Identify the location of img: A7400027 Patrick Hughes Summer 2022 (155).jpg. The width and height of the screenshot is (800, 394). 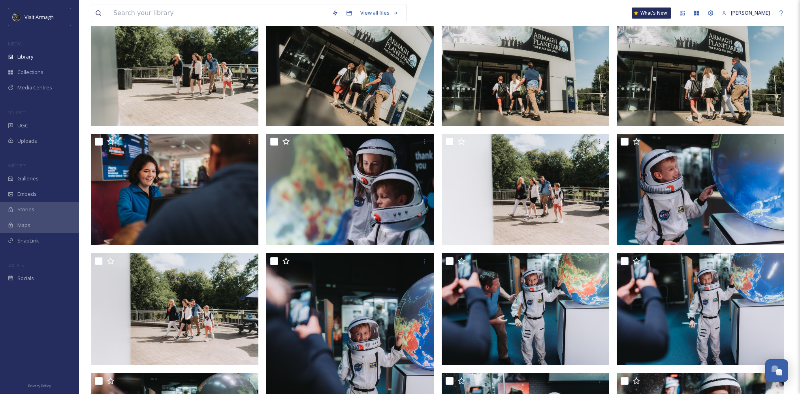
(350, 70).